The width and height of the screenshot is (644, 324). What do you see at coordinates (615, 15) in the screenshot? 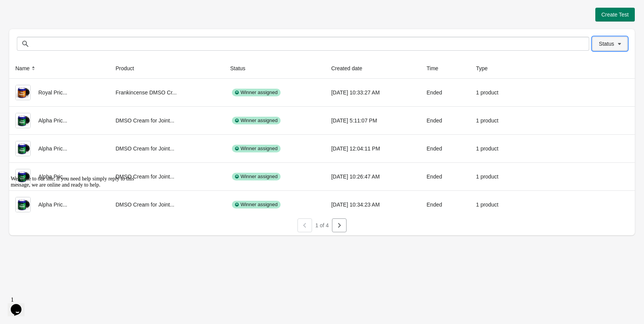
I see `span: Create Test` at bounding box center [615, 15].